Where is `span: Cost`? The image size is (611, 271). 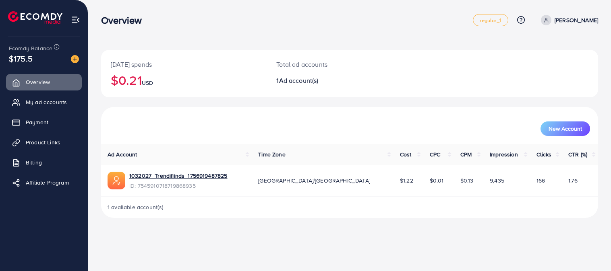
span: Cost is located at coordinates (405, 155).